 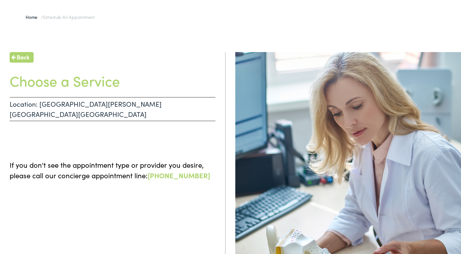 What do you see at coordinates (21, 57) in the screenshot?
I see `a: Back` at bounding box center [21, 57].